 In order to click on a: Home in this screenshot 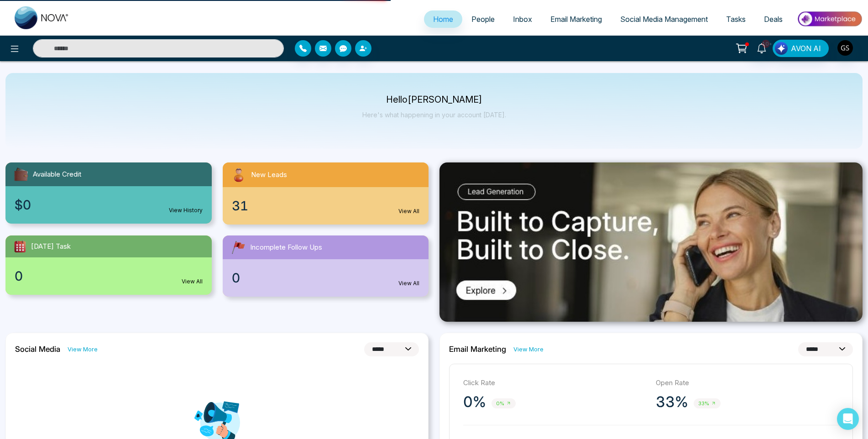, I will do `click(443, 19)`.